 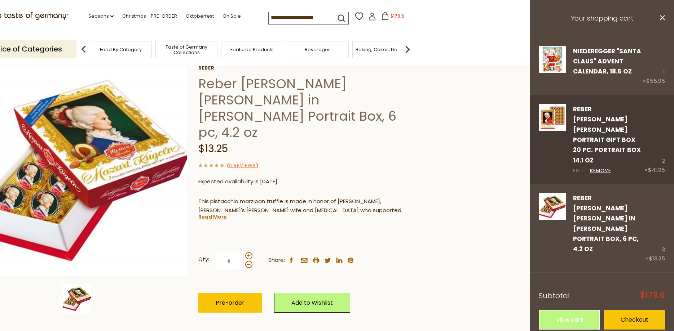 I want to click on span: $55.95, so click(x=655, y=81).